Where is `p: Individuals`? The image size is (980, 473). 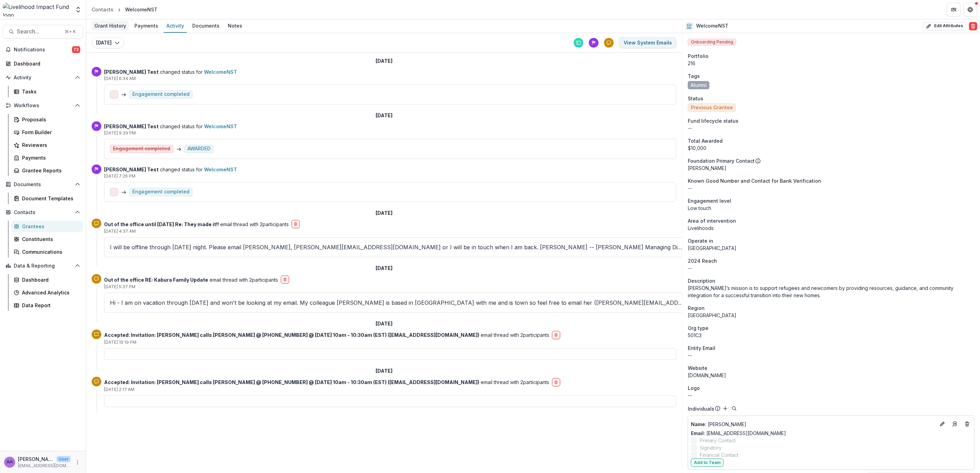
p: Individuals is located at coordinates (701, 409).